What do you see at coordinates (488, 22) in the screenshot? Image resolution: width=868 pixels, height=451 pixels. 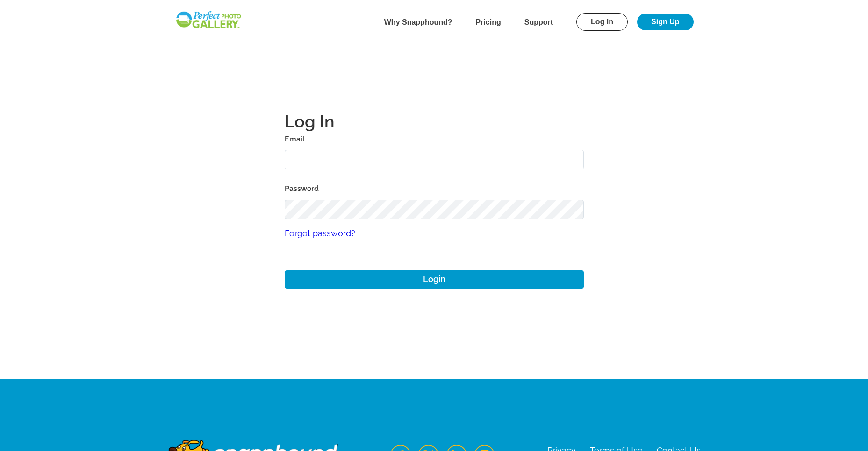 I see `a: Pricing` at bounding box center [488, 22].